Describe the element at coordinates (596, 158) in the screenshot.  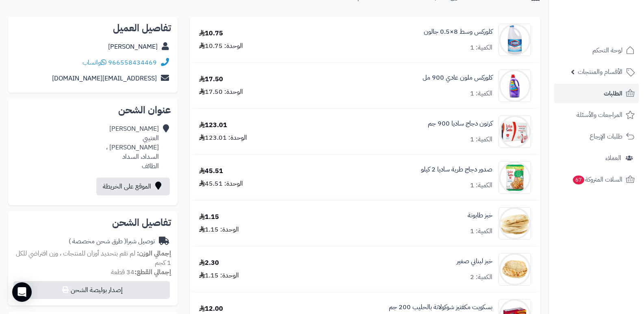
I see `a: العملاء` at that location.